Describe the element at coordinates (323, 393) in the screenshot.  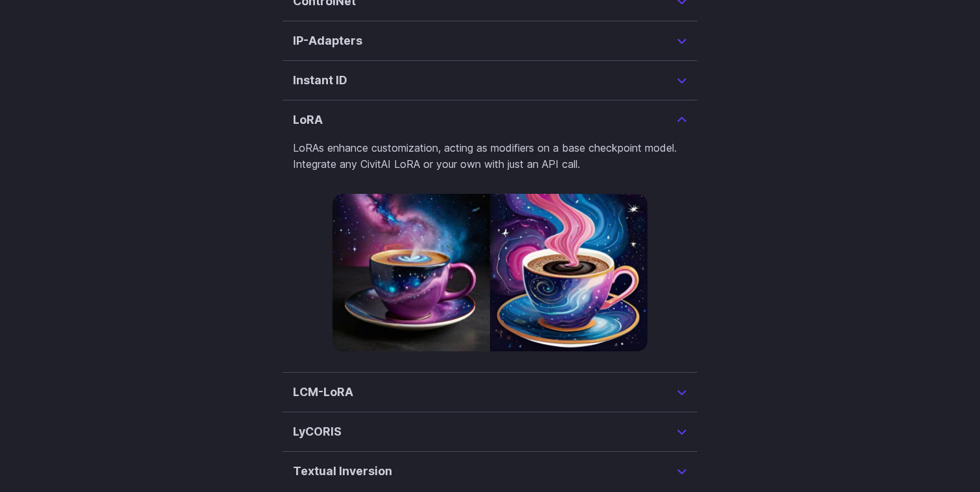
I see `h3: LCM-LoRA` at that location.